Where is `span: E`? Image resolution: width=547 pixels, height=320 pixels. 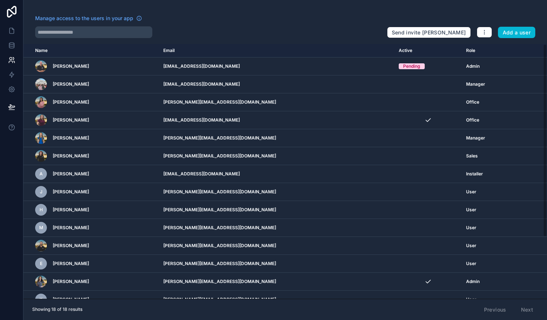 span: E is located at coordinates (41, 264).